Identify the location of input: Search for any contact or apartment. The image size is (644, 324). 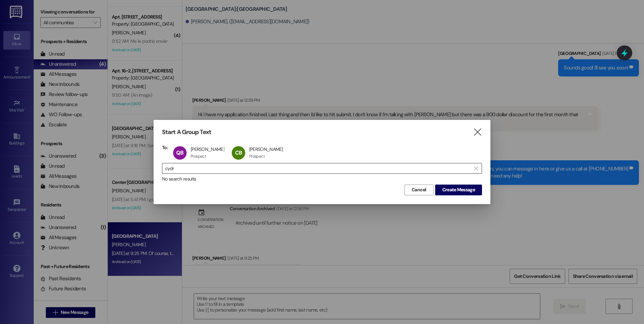
(318, 169).